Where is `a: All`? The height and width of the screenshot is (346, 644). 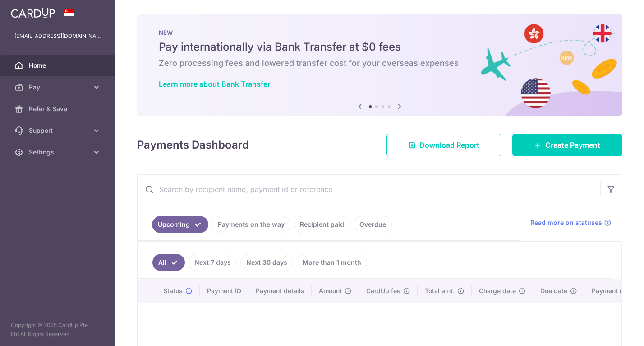
a: All is located at coordinates (169, 262).